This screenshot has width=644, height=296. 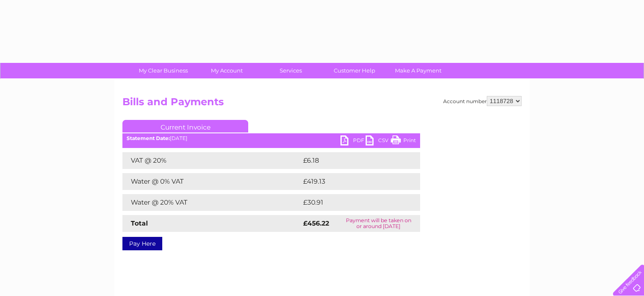 I want to click on a: Current Invoice, so click(x=185, y=126).